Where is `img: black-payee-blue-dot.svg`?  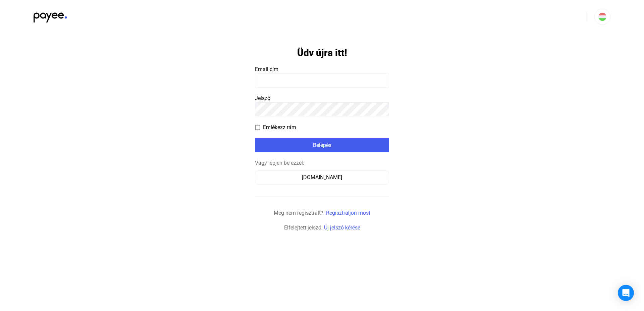 img: black-payee-blue-dot.svg is located at coordinates (51, 15).